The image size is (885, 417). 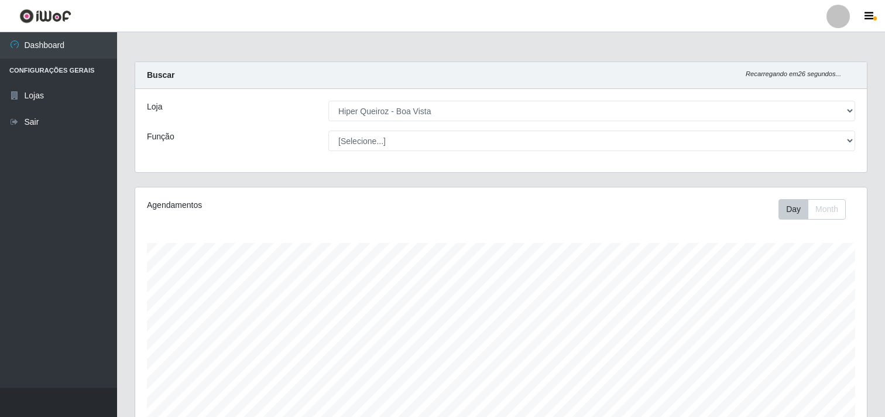 I want to click on img: CoreUI Logo, so click(x=45, y=16).